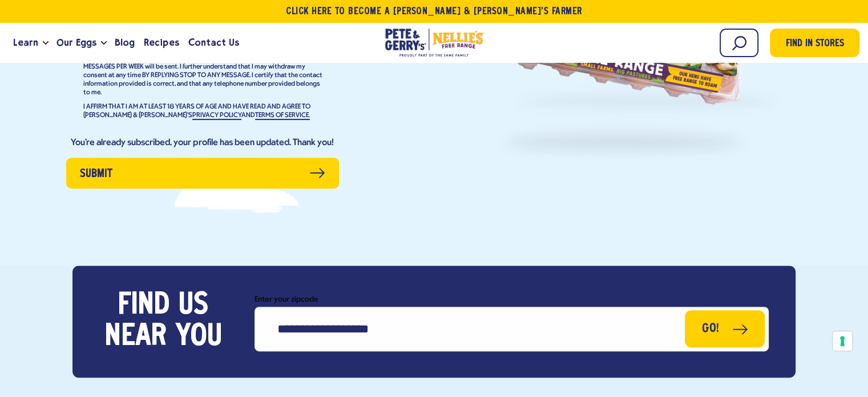  What do you see at coordinates (217, 116) in the screenshot?
I see `a: PRIVACY POLICY` at bounding box center [217, 116].